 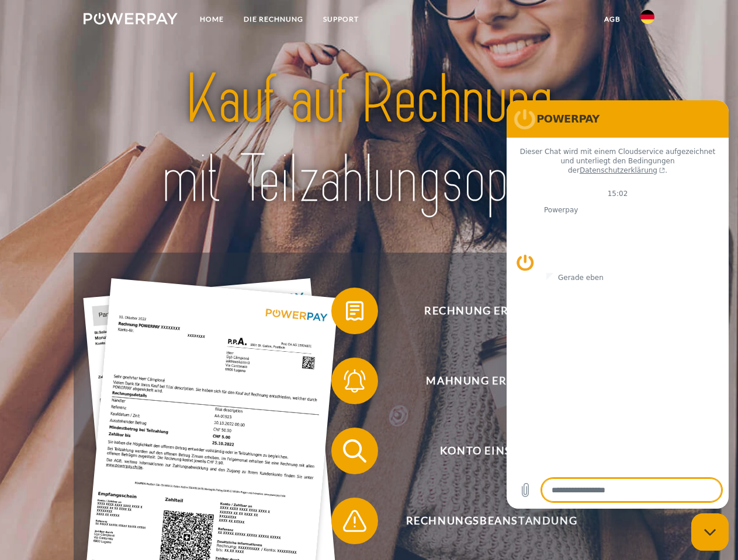 What do you see at coordinates (354, 522) in the screenshot?
I see `img: qb_warning.svg` at bounding box center [354, 522].